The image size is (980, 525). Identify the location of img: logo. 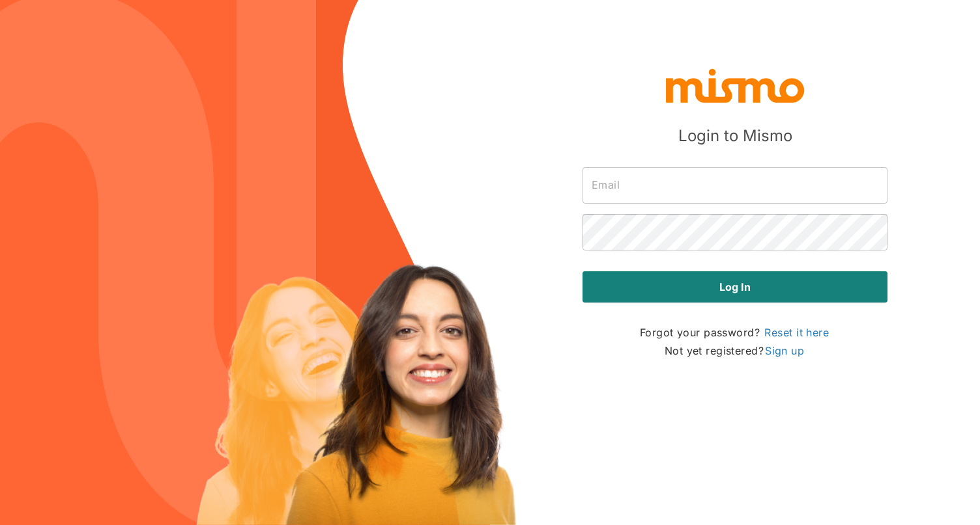
(735, 86).